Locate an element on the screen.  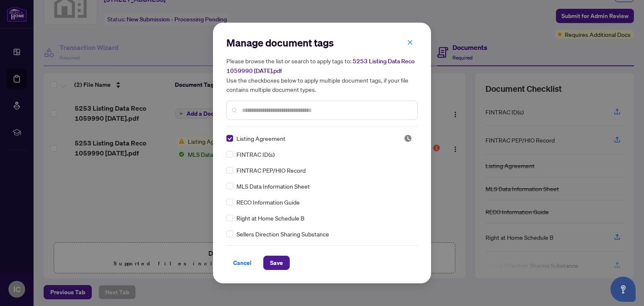
img: status is located at coordinates (407, 138).